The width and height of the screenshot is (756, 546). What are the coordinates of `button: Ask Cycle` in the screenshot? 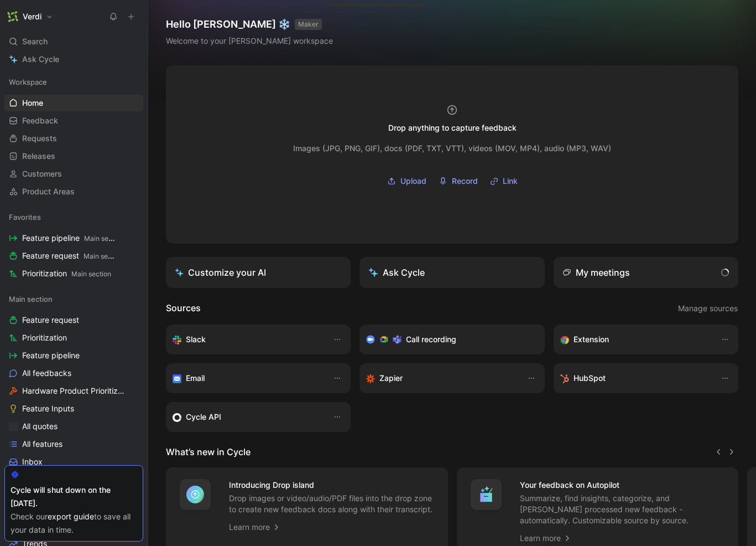 It's located at (452, 272).